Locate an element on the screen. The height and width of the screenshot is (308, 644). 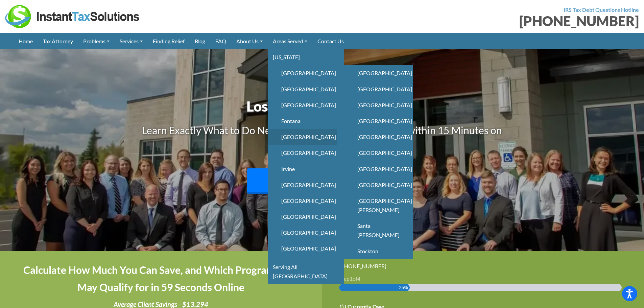
span: 1 is located at coordinates (351, 278).